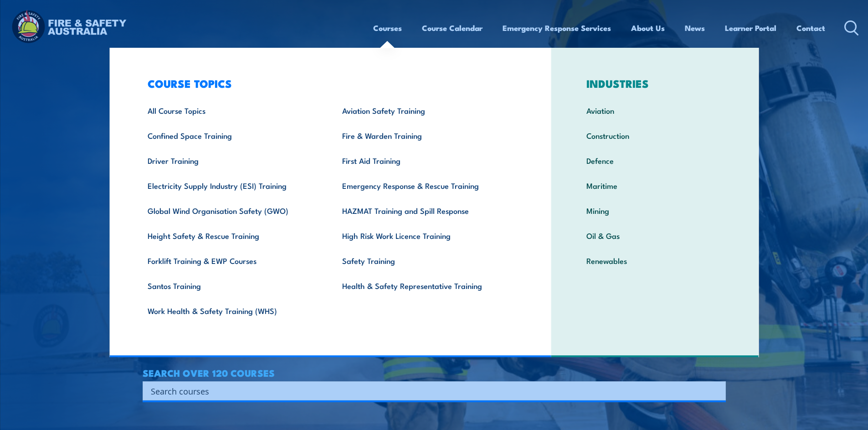 The height and width of the screenshot is (430, 868). What do you see at coordinates (434, 373) in the screenshot?
I see `h4: SEARCH OVER 120 COURSES` at bounding box center [434, 373].